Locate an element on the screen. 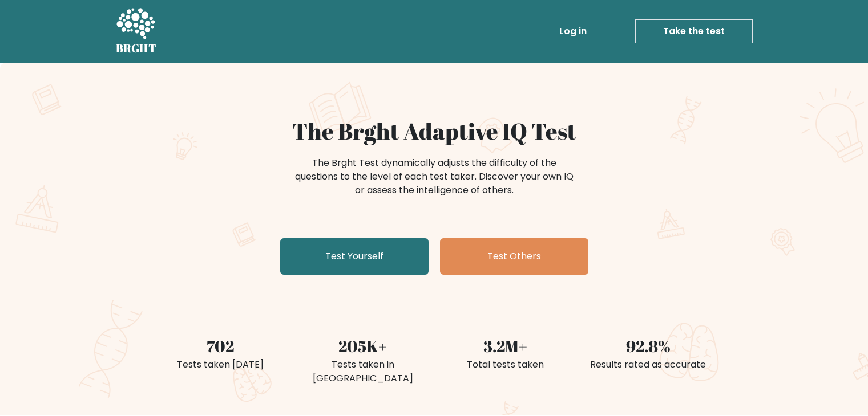  div: 702 is located at coordinates (220, 346).